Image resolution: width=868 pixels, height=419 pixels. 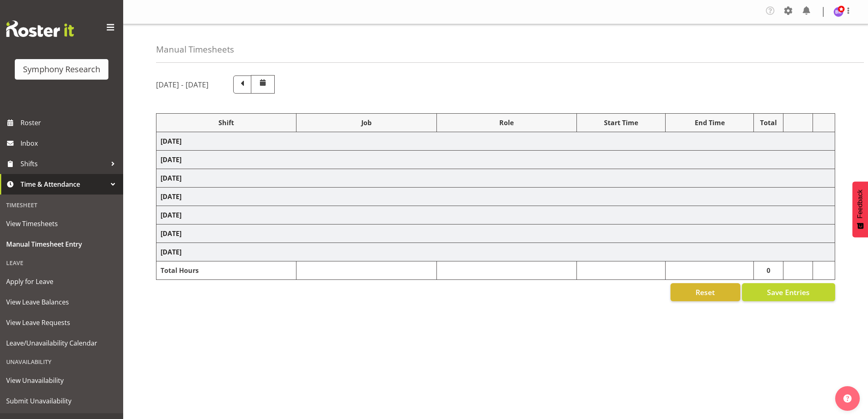 I want to click on span: View Leave Requests, so click(x=62, y=323).